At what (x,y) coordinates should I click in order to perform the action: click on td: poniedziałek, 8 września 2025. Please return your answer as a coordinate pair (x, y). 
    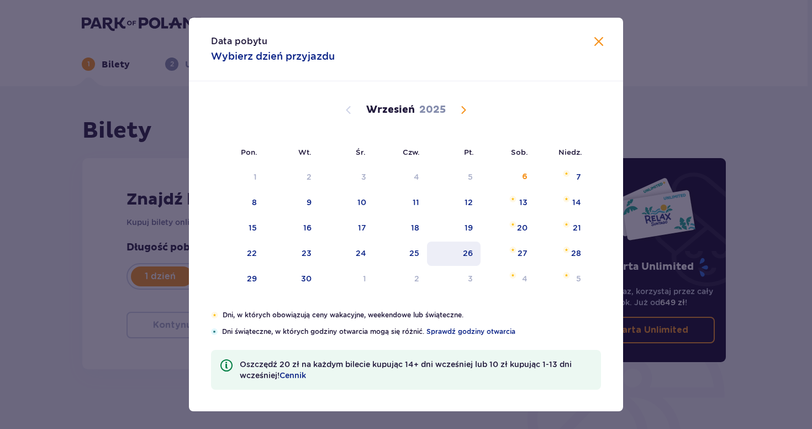
    Looking at the image, I should click on (238, 203).